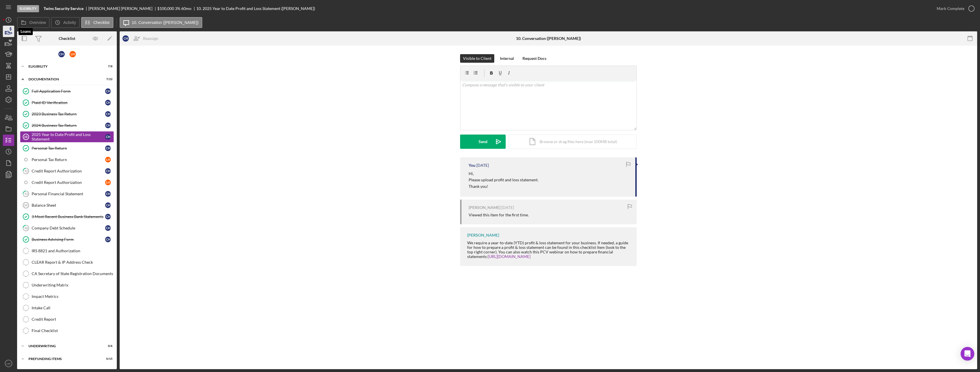  I want to click on div: Open Intercom Messenger, so click(968, 354).